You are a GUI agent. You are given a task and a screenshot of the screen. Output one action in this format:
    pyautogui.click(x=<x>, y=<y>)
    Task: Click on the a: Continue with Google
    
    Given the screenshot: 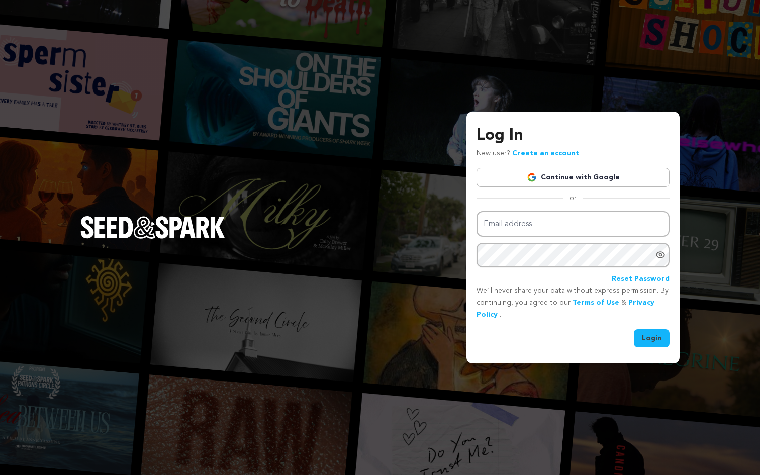 What is the action you would take?
    pyautogui.click(x=573, y=177)
    